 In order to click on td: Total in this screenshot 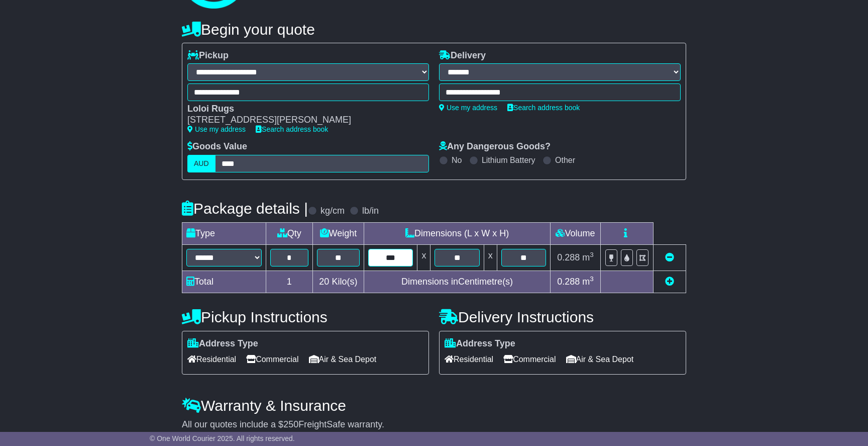, I will do `click(224, 282)`.